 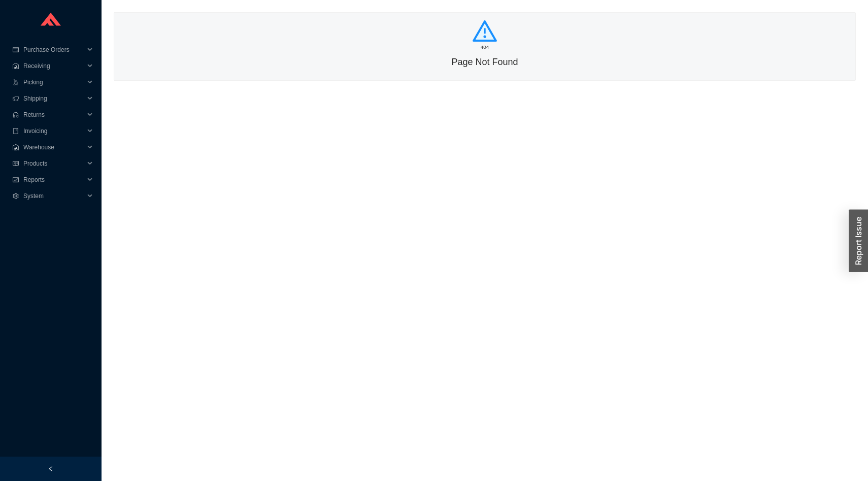 What do you see at coordinates (54, 99) in the screenshot?
I see `span: Shipping` at bounding box center [54, 99].